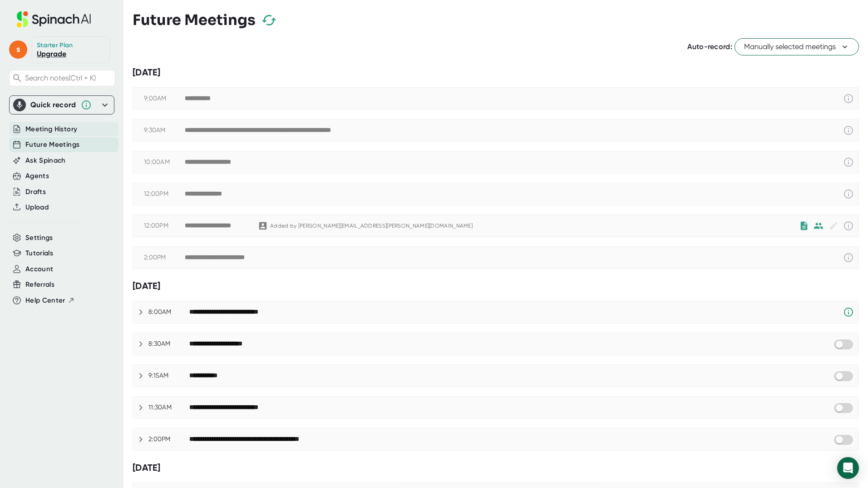 This screenshot has height=488, width=868. Describe the element at coordinates (18, 49) in the screenshot. I see `span: s` at that location.